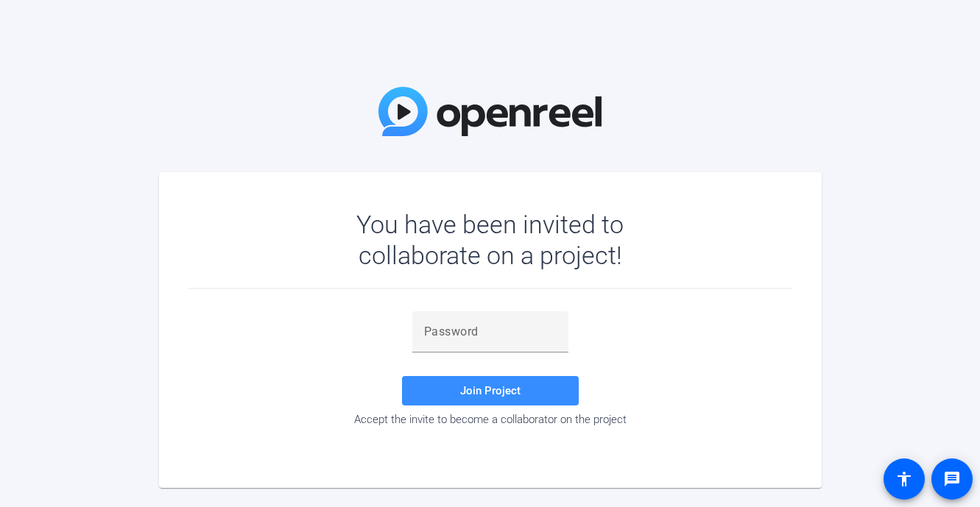 The width and height of the screenshot is (980, 507). Describe the element at coordinates (490, 240) in the screenshot. I see `div: You have been invited to collaborate on a project!` at that location.